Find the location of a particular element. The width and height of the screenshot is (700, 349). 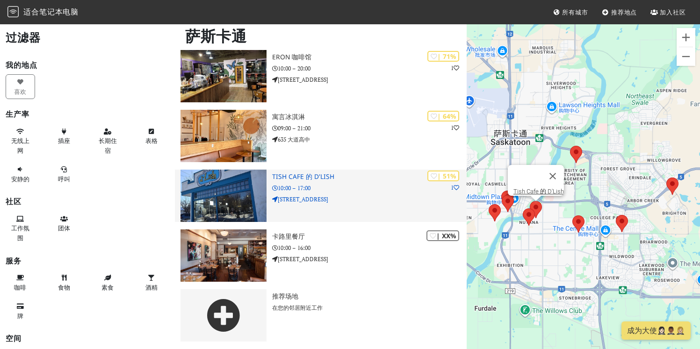

button: 食物 is located at coordinates (64, 282).